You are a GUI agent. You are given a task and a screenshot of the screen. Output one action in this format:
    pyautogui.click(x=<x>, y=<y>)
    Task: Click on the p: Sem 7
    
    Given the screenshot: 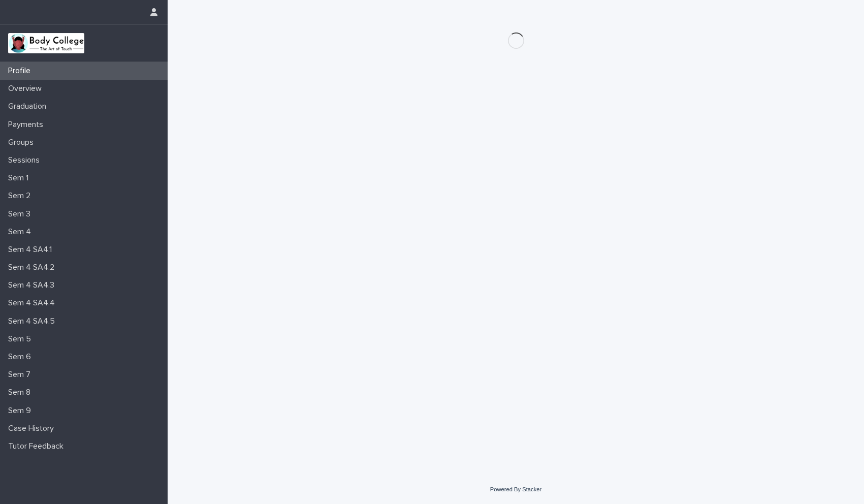 What is the action you would take?
    pyautogui.click(x=22, y=375)
    